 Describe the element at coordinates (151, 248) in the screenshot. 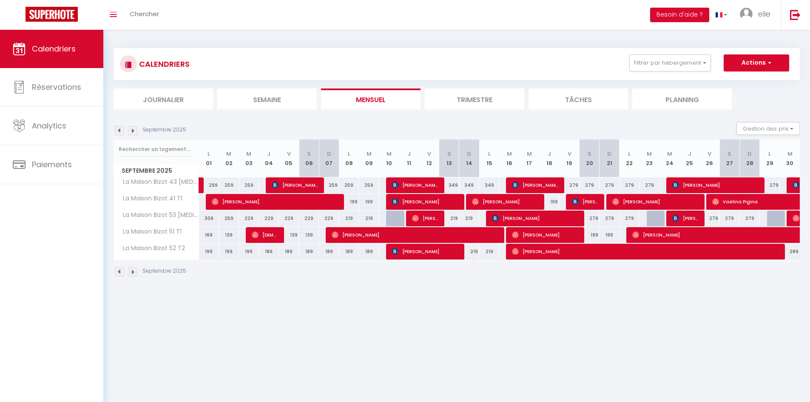

I see `span: La Maison Bizot 52 T2` at that location.